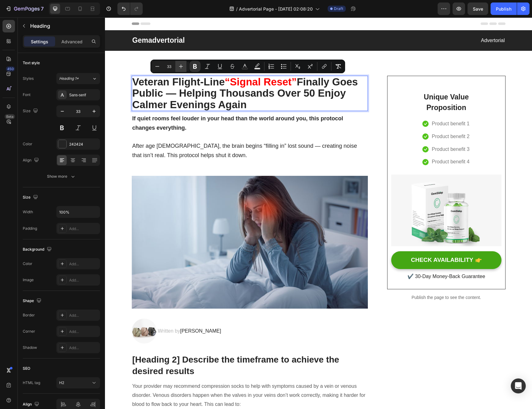  Describe the element at coordinates (39, 314) in the screenshot. I see `img: image_demo.jpg` at that location.